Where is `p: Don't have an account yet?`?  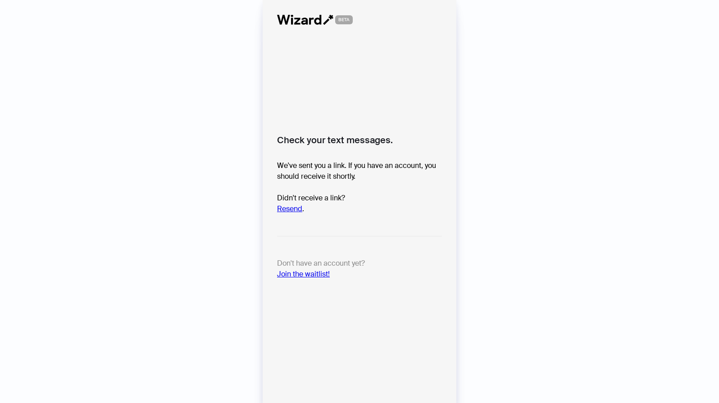
p: Don't have an account yet? is located at coordinates (359, 269).